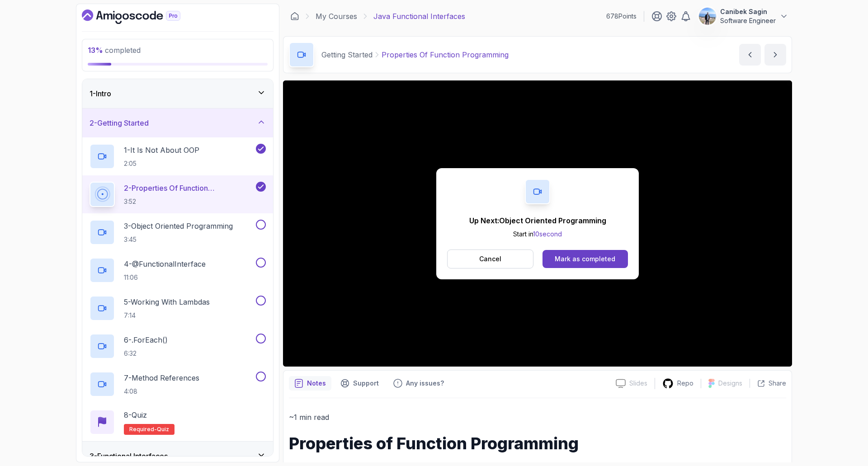  What do you see at coordinates (768, 383) in the screenshot?
I see `button: Share` at bounding box center [768, 383].